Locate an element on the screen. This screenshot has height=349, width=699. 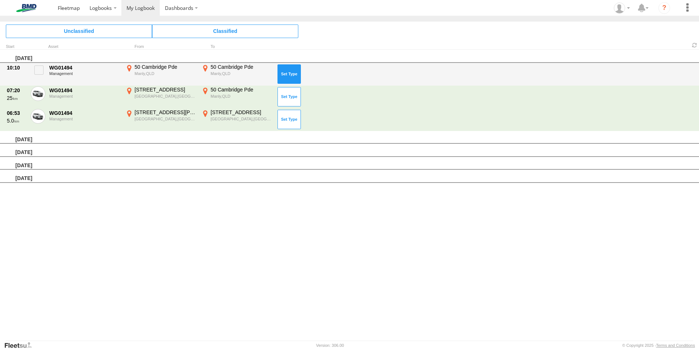
div: To is located at coordinates (237, 47).